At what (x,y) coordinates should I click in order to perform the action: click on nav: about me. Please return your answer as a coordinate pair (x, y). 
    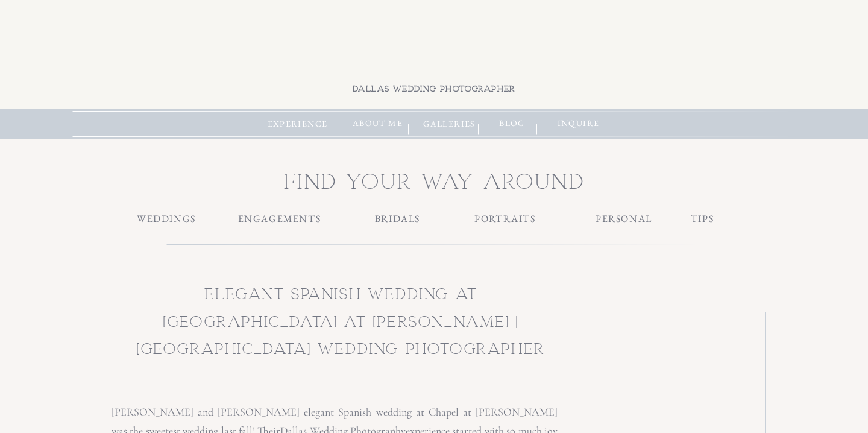
    Looking at the image, I should click on (378, 124).